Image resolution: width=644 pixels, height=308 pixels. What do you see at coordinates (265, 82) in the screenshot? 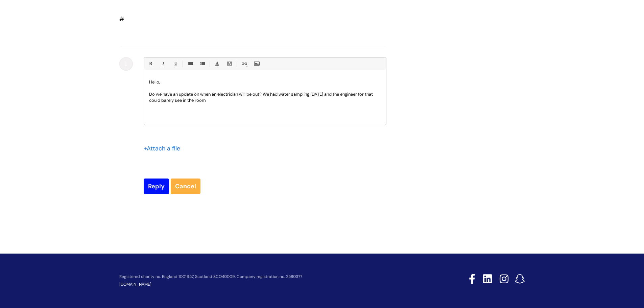
I see `p: Hello,` at bounding box center [265, 82].